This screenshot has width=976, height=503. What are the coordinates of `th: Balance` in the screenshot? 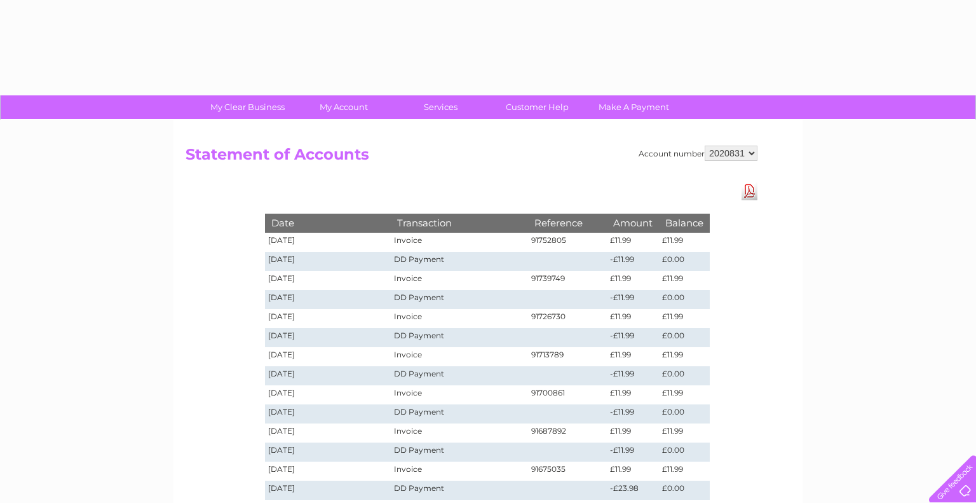 It's located at (684, 222).